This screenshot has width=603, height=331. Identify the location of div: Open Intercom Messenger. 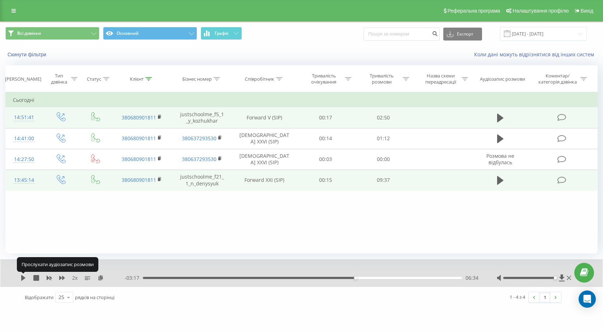
(587, 299).